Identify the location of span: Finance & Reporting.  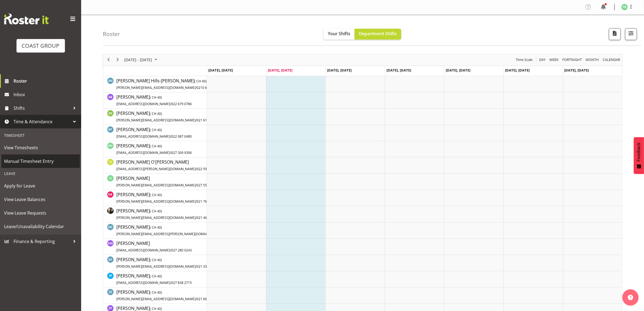
(42, 241).